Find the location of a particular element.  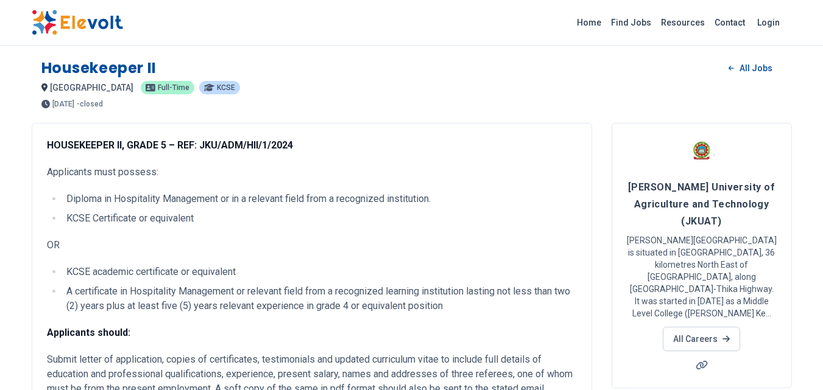

span: Full-time is located at coordinates (174, 88).